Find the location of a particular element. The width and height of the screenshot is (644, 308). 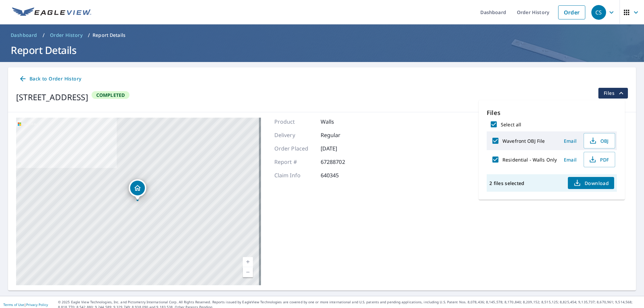

div: Dropped pin, building 1, Residential property, 107 Old Dare Rd Yorktown, VA 23692 is located at coordinates (138, 189).